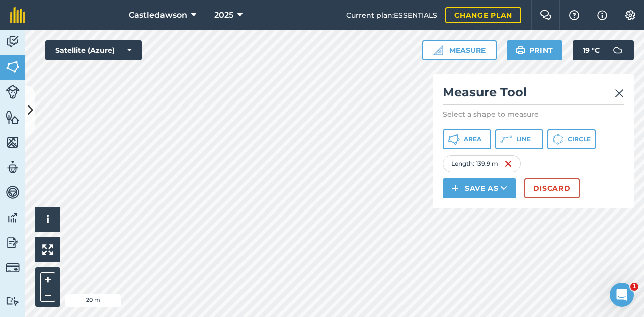 This screenshot has height=317, width=644. What do you see at coordinates (591, 50) in the screenshot?
I see `span: 19 ° C` at bounding box center [591, 50].